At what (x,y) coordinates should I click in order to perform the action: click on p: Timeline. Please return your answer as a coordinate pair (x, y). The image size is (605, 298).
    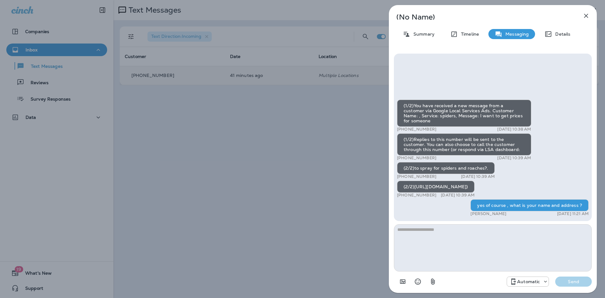
    Looking at the image, I should click on (468, 34).